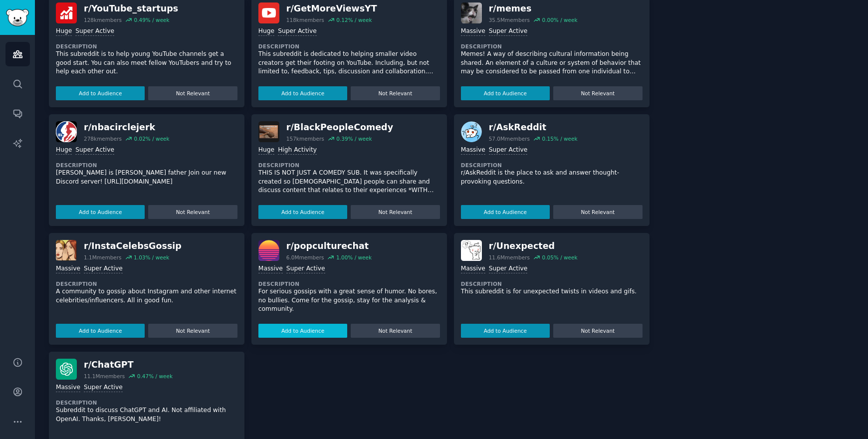 This screenshot has height=439, width=868. I want to click on p: This subreddit is for unexpected twists in videos and gifs., so click(551, 292).